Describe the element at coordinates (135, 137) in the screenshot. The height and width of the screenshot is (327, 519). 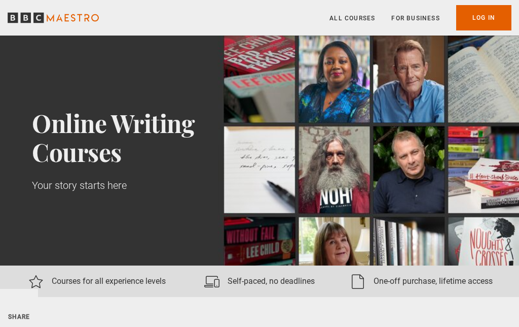
I see `h1: Online Writing Courses` at that location.